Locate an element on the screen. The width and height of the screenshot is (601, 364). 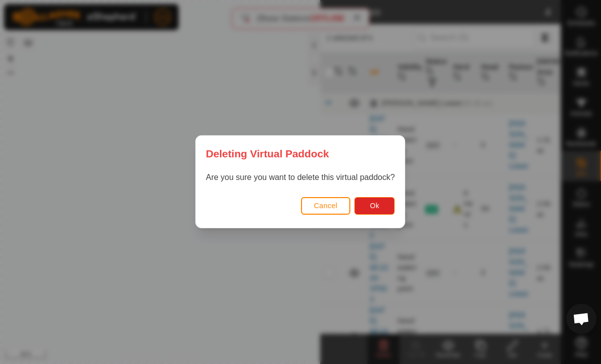
button: Ok is located at coordinates (375, 206).